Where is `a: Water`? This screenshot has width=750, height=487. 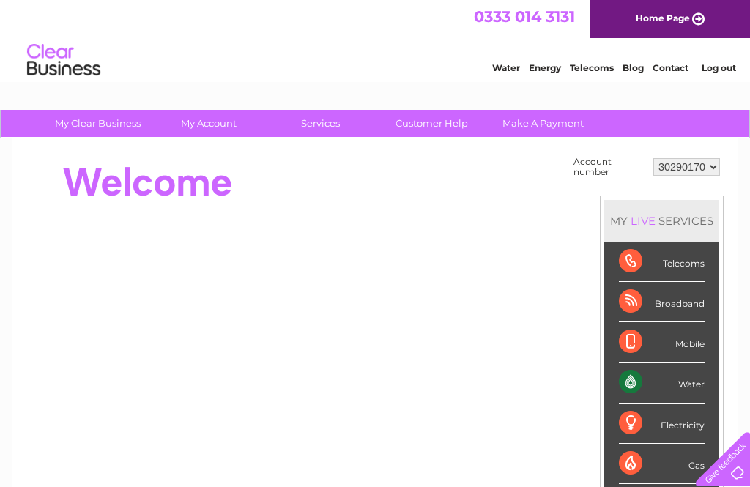
a: Water is located at coordinates (506, 67).